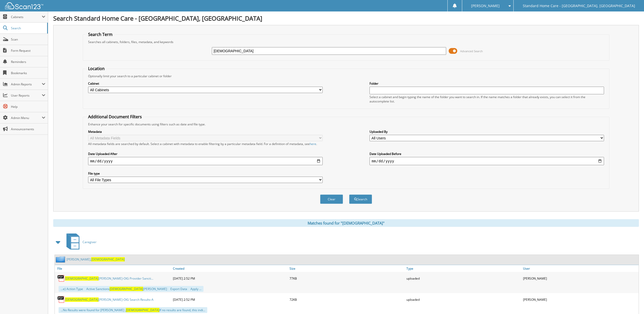  What do you see at coordinates (28, 129) in the screenshot?
I see `span: Announcements` at bounding box center [28, 129].